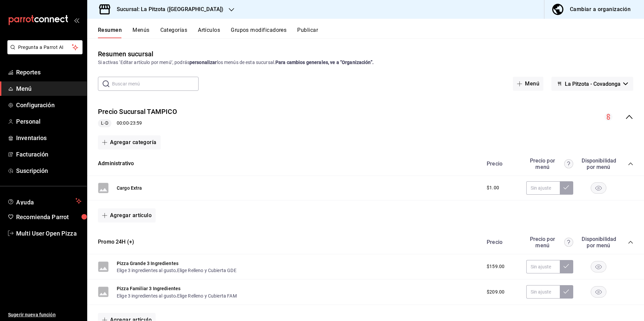  Describe the element at coordinates (592, 84) in the screenshot. I see `button: La Pitzota - Covadonga` at that location.